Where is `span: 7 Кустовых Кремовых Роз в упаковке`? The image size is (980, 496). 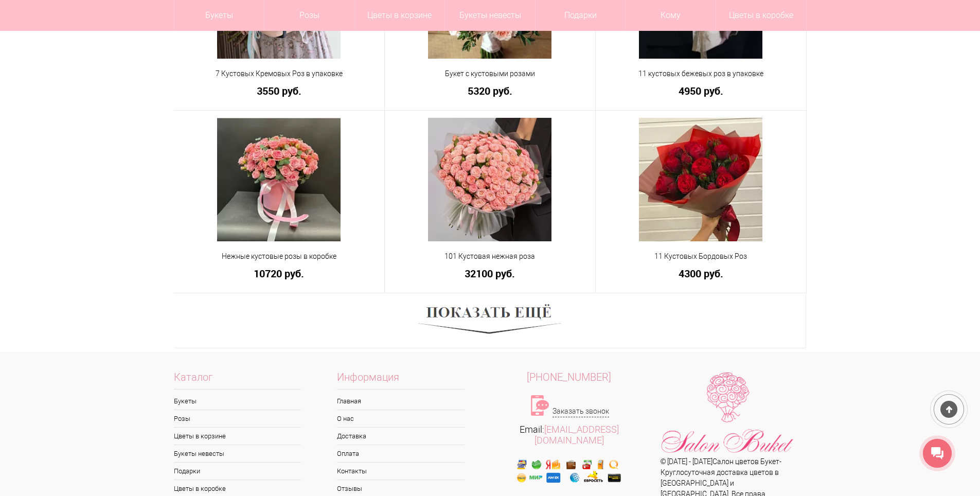 span: 7 Кустовых Кремовых Роз в упаковке is located at coordinates (279, 74).